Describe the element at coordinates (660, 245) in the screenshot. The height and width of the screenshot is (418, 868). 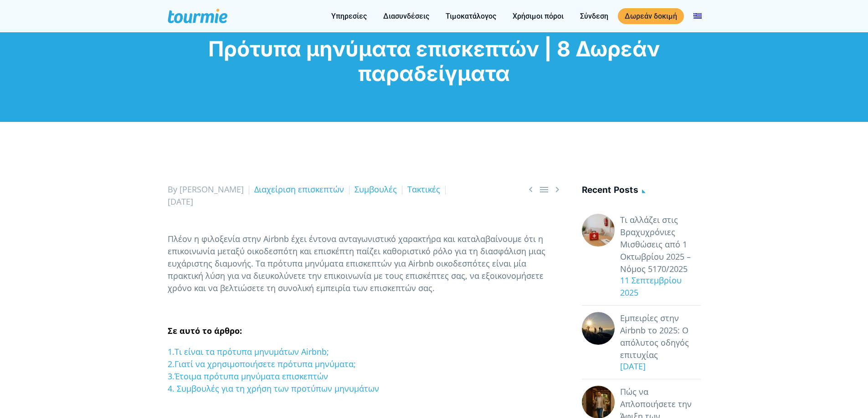
I see `a: Τι αλλάζει στις Βραχυχρόνιες Μισθώσεις από 1 Οκτωβρίου 2025 – Νόμος 5170/2025` at that location.